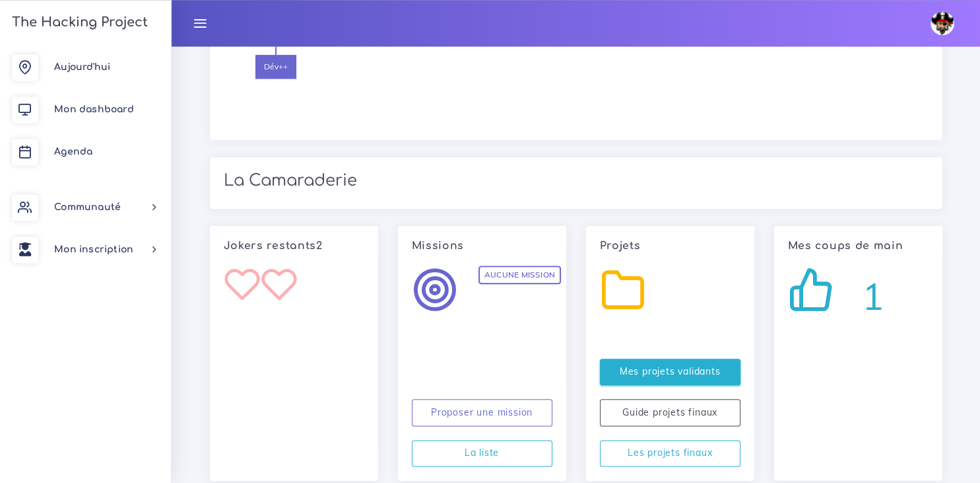  What do you see at coordinates (73, 151) in the screenshot?
I see `span: Agenda` at bounding box center [73, 151].